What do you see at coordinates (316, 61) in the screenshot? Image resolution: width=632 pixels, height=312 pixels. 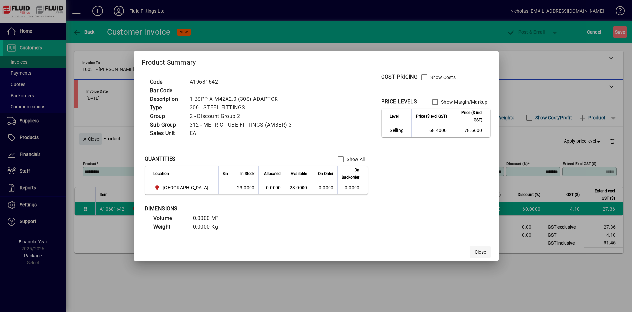 I see `h2: Product Summary` at bounding box center [316, 61].